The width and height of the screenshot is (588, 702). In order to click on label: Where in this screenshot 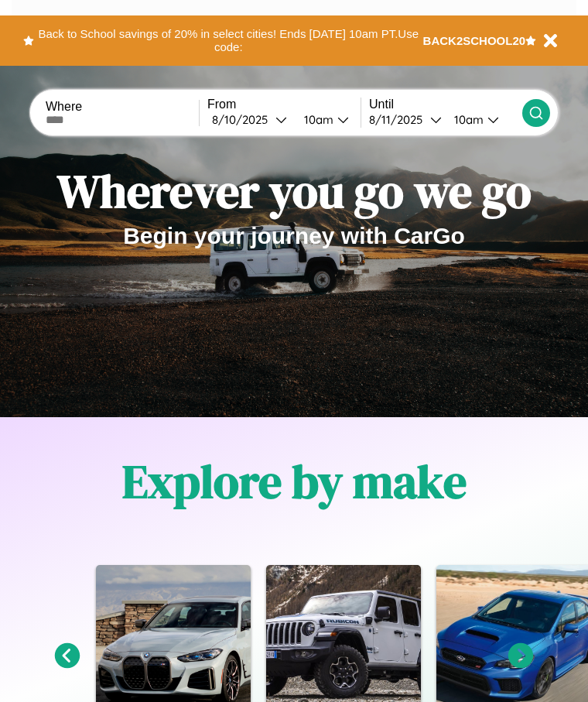, I will do `click(122, 107)`.